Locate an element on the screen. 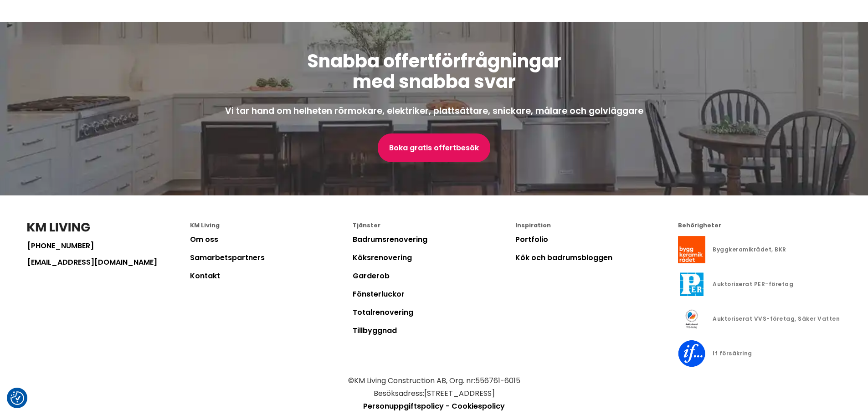  a: Kök och badrumsbloggen is located at coordinates (563, 258).